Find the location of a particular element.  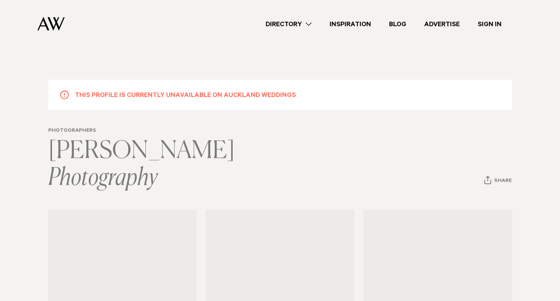

h5: This profile is currently unavailable on Auckland Weddings is located at coordinates (185, 95).